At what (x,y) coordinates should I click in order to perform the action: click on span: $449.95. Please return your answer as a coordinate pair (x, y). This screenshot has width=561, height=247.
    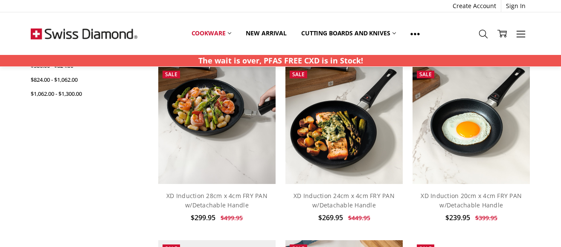
    Looking at the image, I should click on (359, 218).